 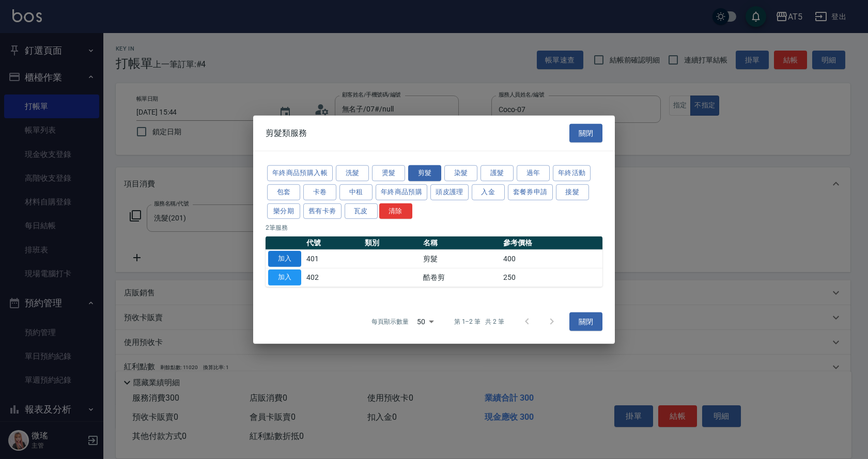 I want to click on th: 代號, so click(x=333, y=243).